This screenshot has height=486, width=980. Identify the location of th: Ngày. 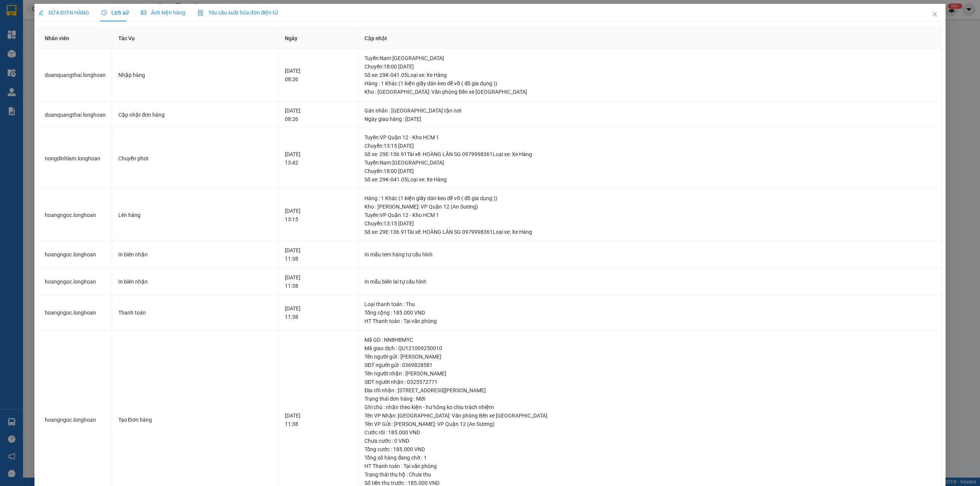
(319, 38).